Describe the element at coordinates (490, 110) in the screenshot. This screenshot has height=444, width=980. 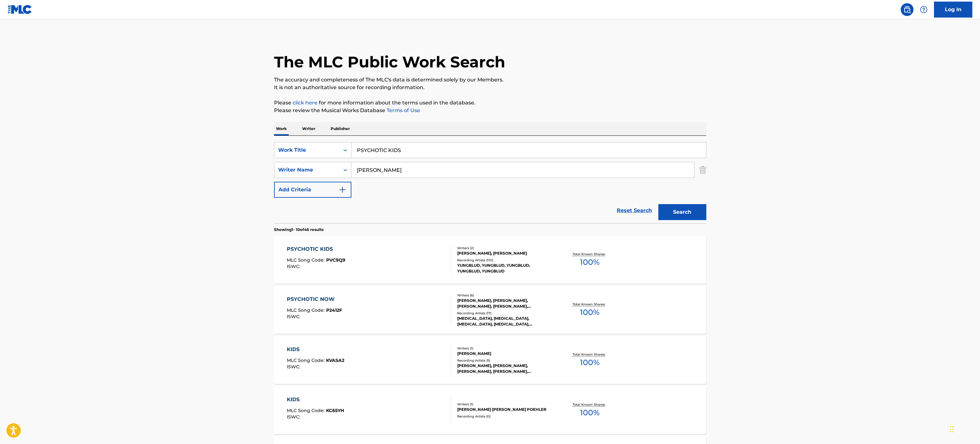
I see `p: Please review the Musical Works Database` at that location.